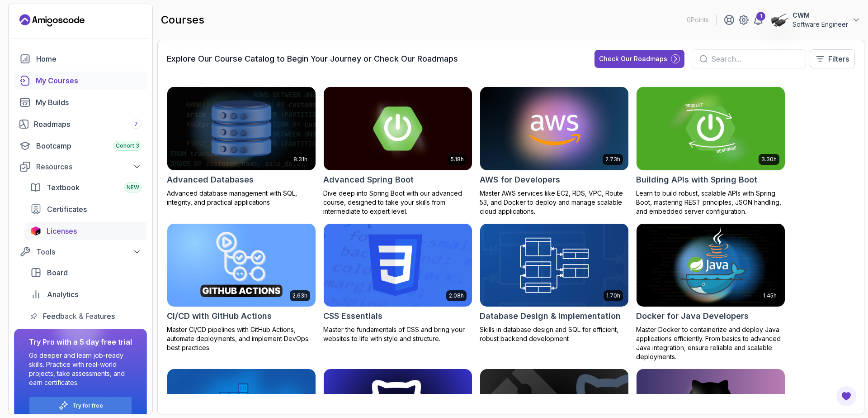 Image resolution: width=868 pixels, height=418 pixels. I want to click on p: Master CI/CD pipelines with GitHub Actions, automate deployments, and implement DevOps best pract..., so click(241, 338).